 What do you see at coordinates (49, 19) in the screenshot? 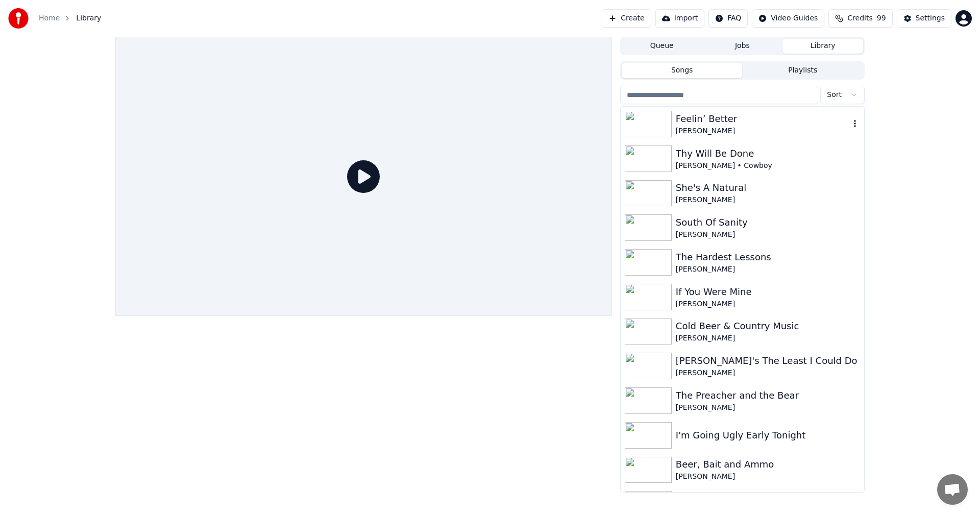
I see `a: Home` at bounding box center [49, 19].